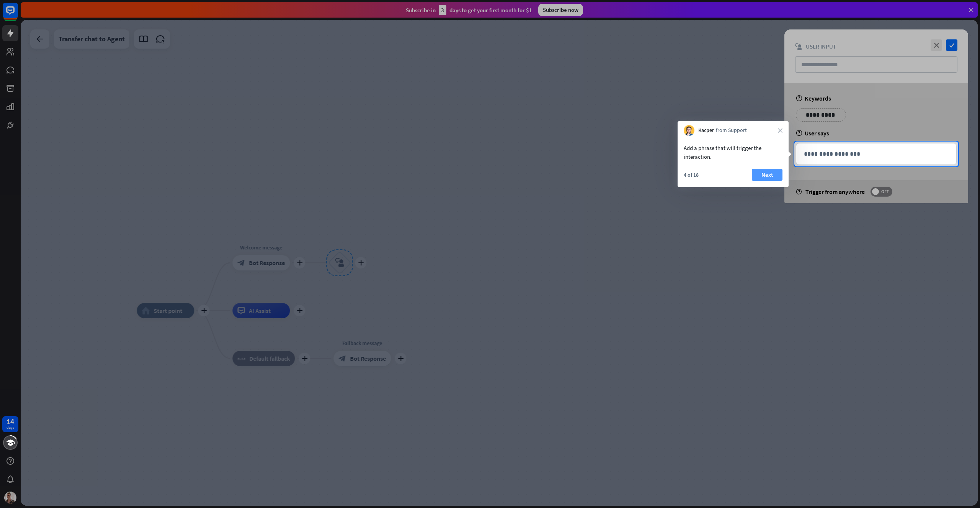  What do you see at coordinates (706, 131) in the screenshot?
I see `span: Kacper` at bounding box center [706, 131].